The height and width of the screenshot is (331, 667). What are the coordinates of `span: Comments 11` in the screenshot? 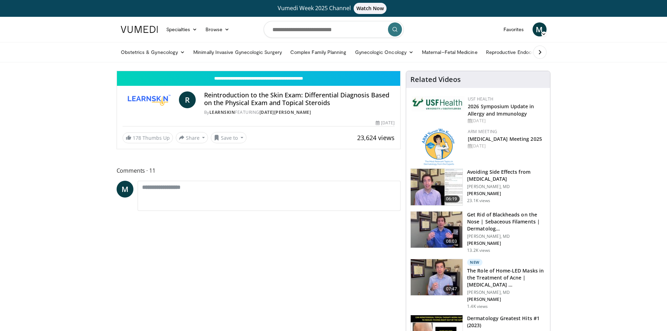 It's located at (259, 170).